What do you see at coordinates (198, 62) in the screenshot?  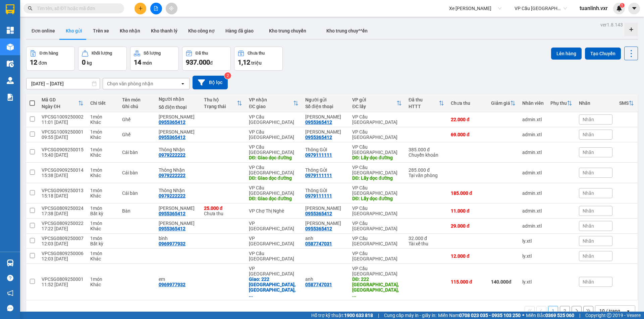 I see `span: 937.000` at bounding box center [198, 62].